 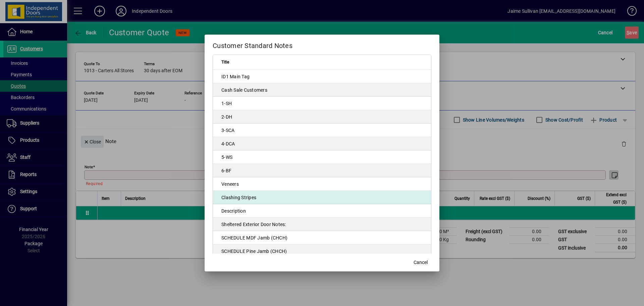 What do you see at coordinates (322, 251) in the screenshot?
I see `td: SCHEDULE Pine Jamb (CHCH)` at bounding box center [322, 251].